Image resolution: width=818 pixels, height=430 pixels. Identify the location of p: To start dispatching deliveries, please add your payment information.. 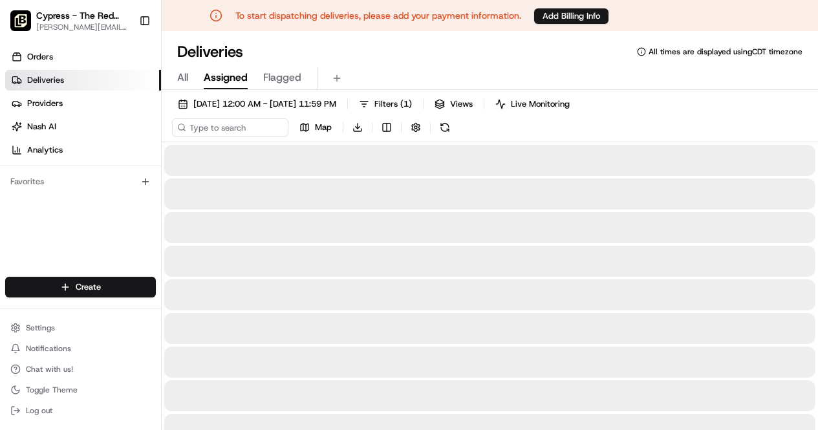
(379, 16).